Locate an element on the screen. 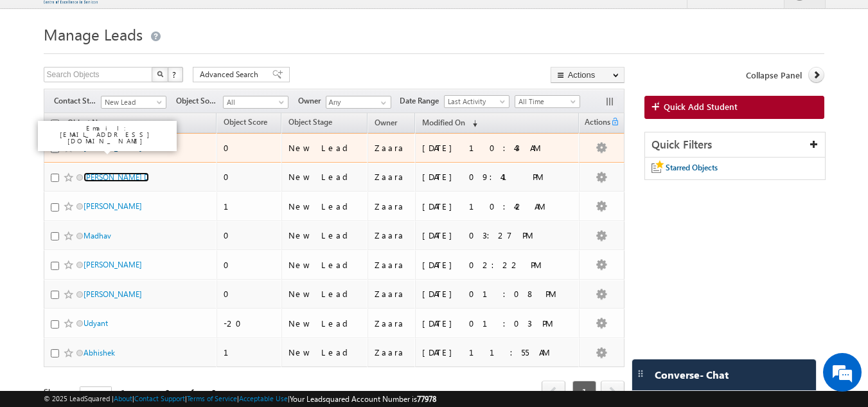  a: Contact Support is located at coordinates (159, 398).